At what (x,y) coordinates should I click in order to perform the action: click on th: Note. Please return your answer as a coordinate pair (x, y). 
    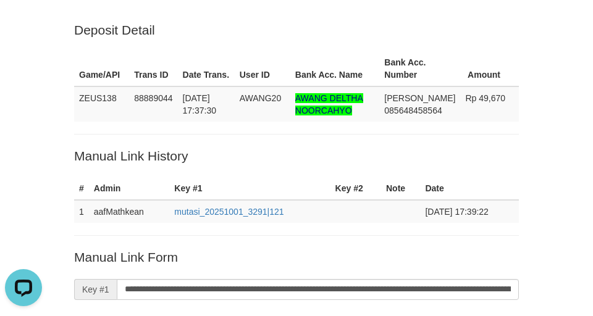
    Looking at the image, I should click on (400, 188).